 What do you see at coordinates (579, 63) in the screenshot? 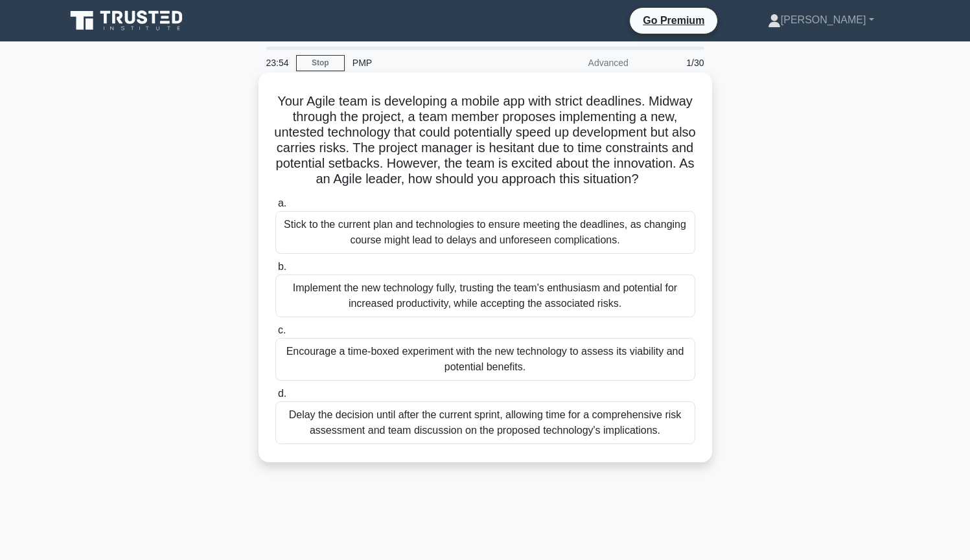
I see `div: Advanced` at bounding box center [579, 63].